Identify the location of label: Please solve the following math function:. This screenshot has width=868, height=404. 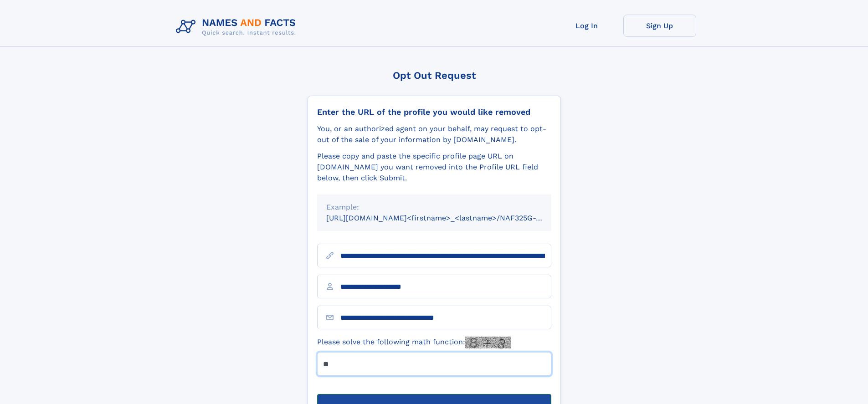
(414, 343).